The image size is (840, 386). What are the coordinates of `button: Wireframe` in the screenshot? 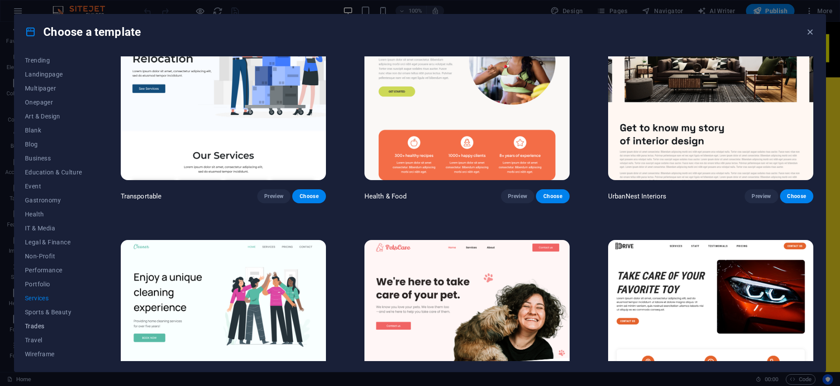 It's located at (53, 354).